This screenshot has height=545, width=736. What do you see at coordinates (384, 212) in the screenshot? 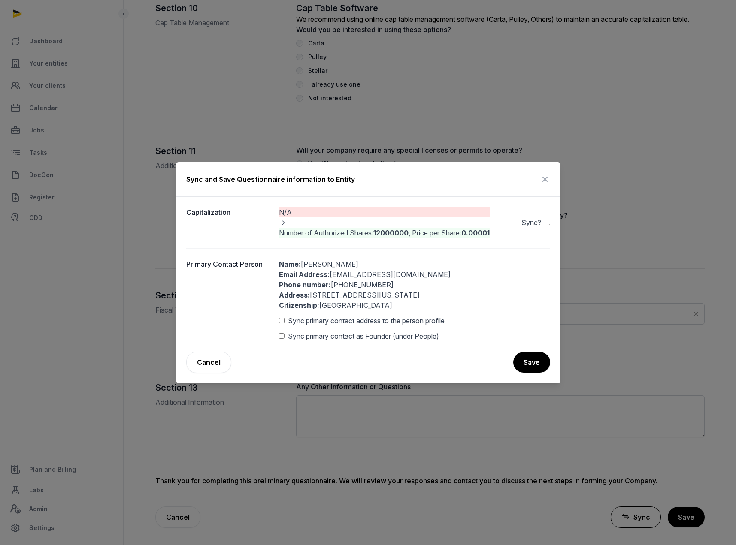
I see `div: N/A` at bounding box center [384, 212].